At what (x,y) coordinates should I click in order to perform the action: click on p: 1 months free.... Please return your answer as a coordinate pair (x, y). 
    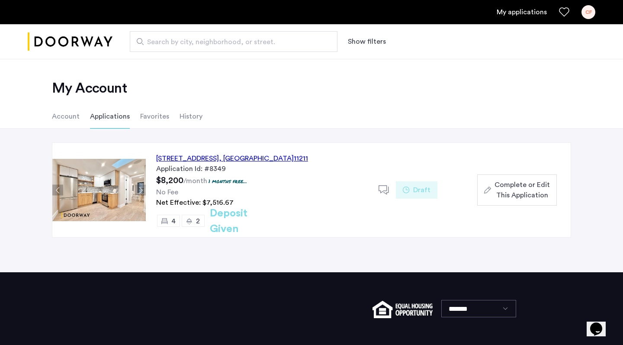
    Looking at the image, I should click on (228, 181).